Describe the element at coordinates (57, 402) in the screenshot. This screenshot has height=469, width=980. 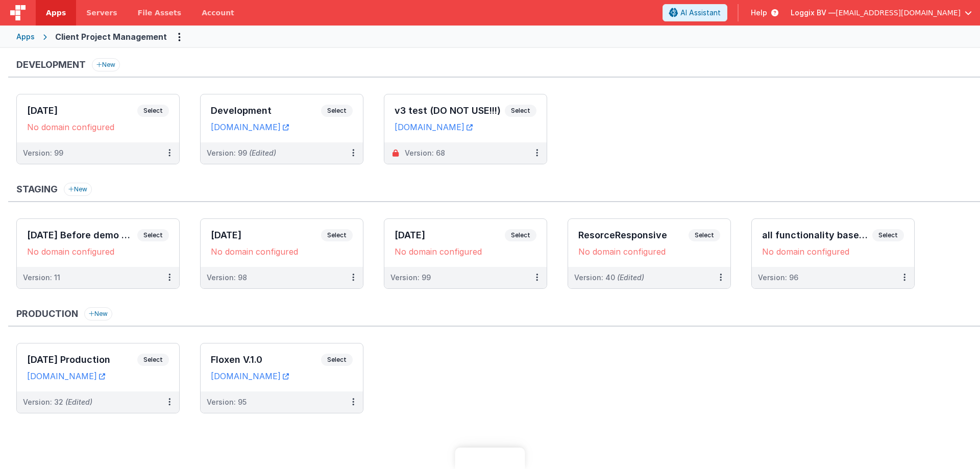
I see `div: Version: 32` at that location.